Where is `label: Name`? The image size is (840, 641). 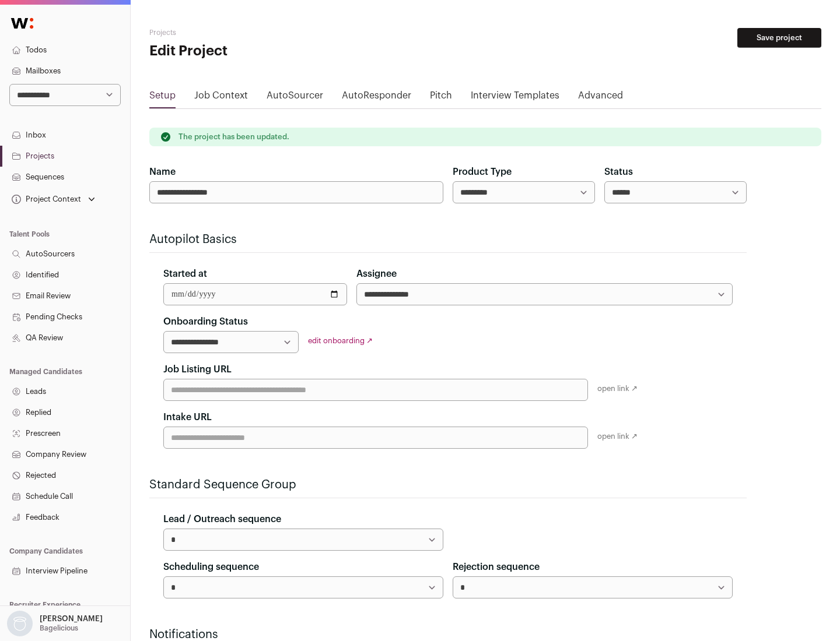 label: Name is located at coordinates (162, 172).